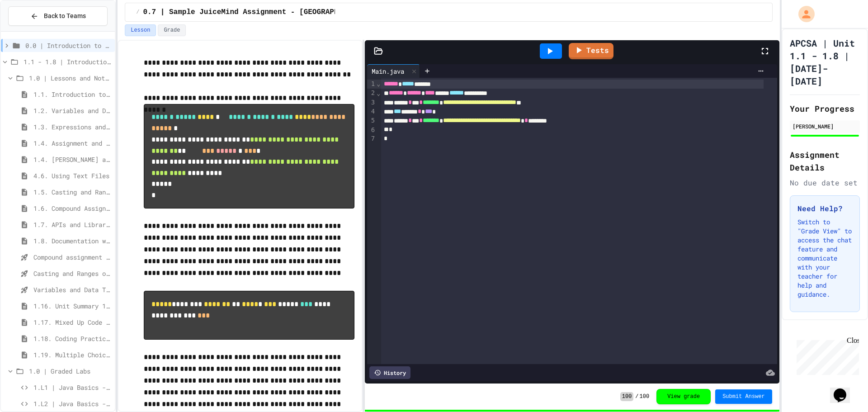  I want to click on span: 1.19. Multiple Choice Exercises for Unit 1a (1.1-1.6), so click(72, 354).